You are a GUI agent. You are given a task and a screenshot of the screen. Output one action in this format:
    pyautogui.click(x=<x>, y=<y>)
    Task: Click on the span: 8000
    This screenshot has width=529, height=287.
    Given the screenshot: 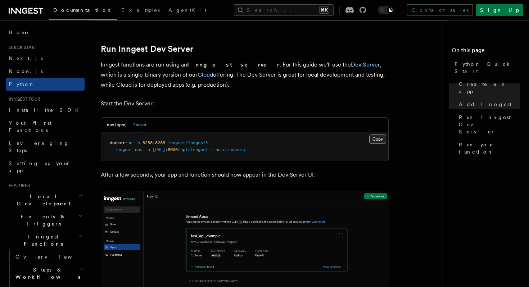 What is the action you would take?
    pyautogui.click(x=173, y=150)
    